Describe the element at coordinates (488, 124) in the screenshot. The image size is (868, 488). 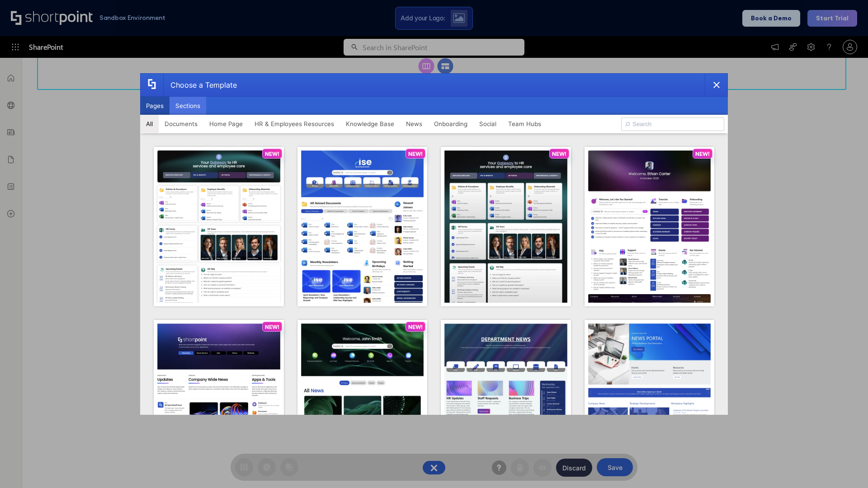
I see `button: Social` at that location.